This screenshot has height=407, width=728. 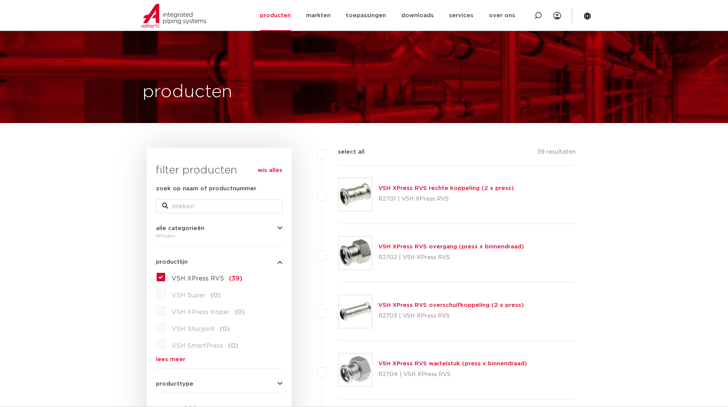 What do you see at coordinates (189, 296) in the screenshot?
I see `span: VSH Super` at bounding box center [189, 296].